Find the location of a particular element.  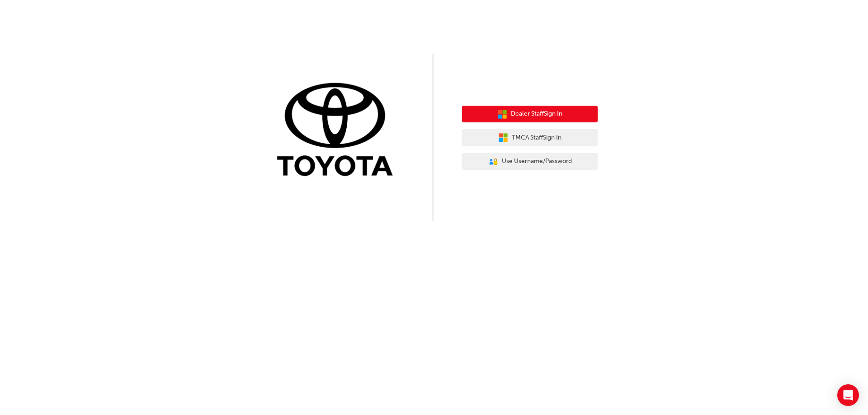

button: Dealer StaffSign In is located at coordinates (530, 114).